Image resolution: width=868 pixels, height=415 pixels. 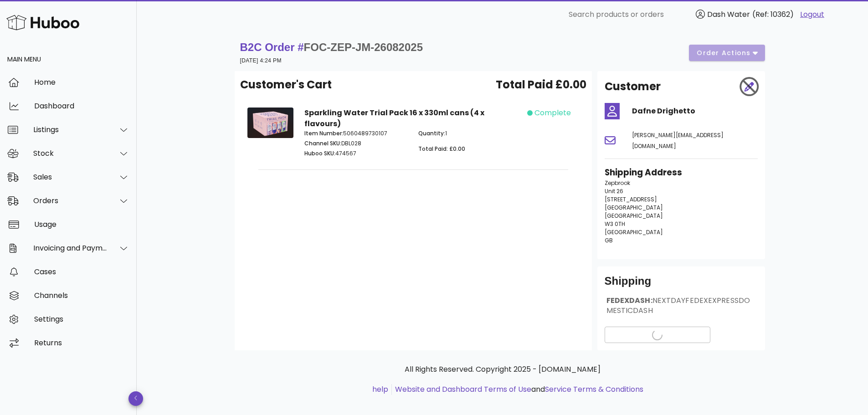 What do you see at coordinates (681, 285) in the screenshot?
I see `div: Shipping` at bounding box center [681, 285].